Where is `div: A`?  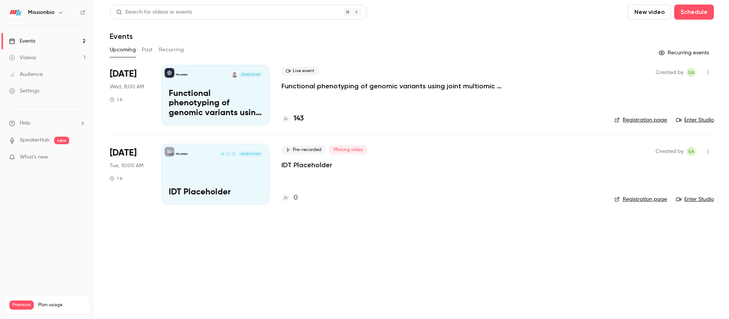
div: A is located at coordinates (228, 154).